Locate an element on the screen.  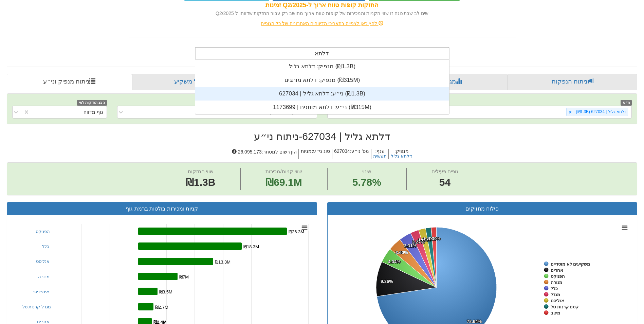
a: ניתוח מנפיק וני״ע is located at coordinates (69, 82).